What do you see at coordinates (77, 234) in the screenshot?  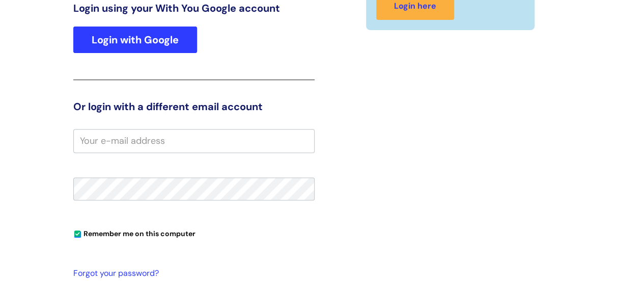 I see `input: Remember me on this computer` at bounding box center [77, 234].